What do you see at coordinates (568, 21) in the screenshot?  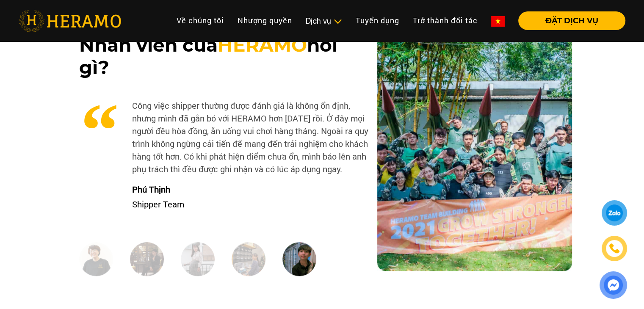 I see `a: ĐẶT DỊCH VỤ` at bounding box center [568, 21].